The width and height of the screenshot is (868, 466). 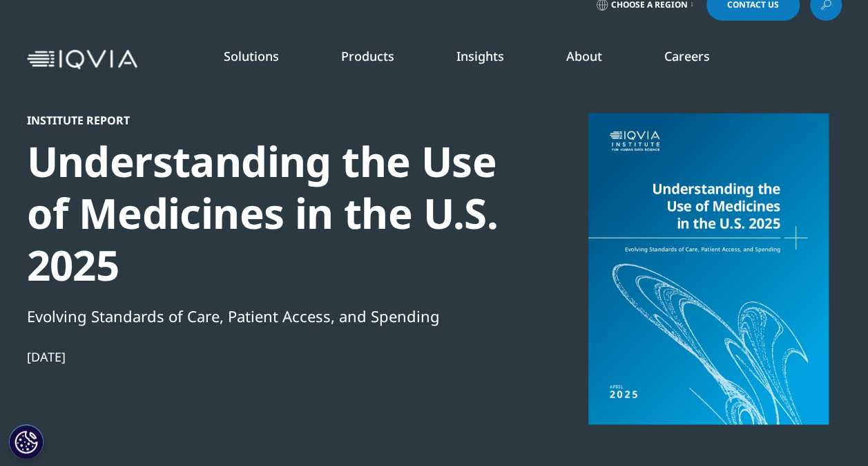 What do you see at coordinates (753, 5) in the screenshot?
I see `span: Contact Us` at bounding box center [753, 5].